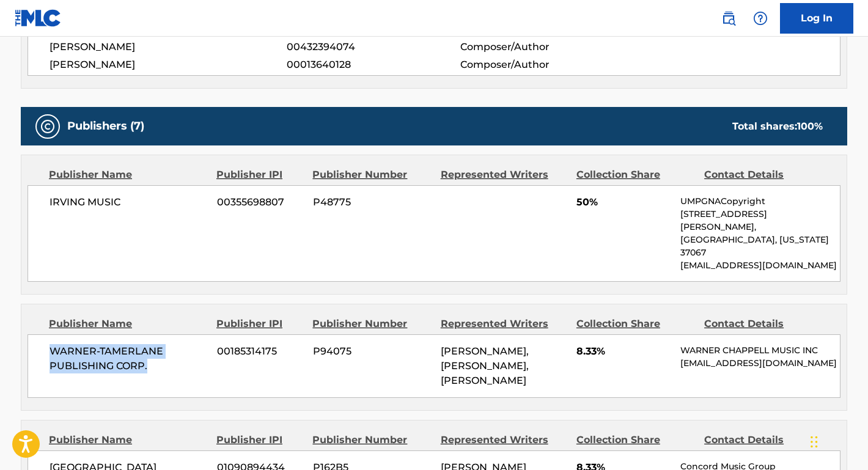 The image size is (868, 470). I want to click on span: 100 %, so click(810, 126).